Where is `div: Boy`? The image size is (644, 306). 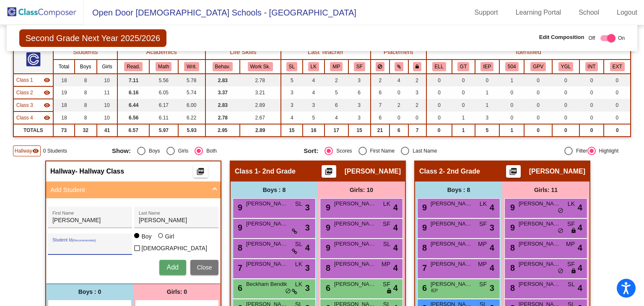 div: Boy is located at coordinates (146, 237).